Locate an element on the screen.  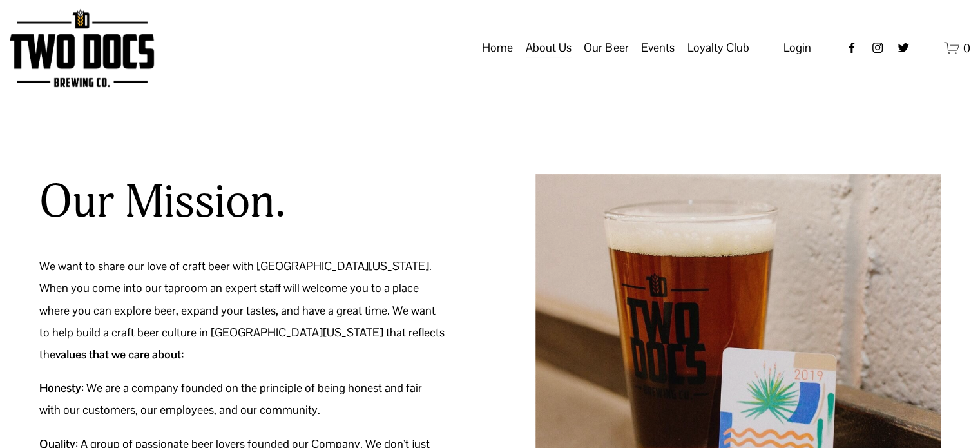
h2: Our Mission. is located at coordinates (163, 202).